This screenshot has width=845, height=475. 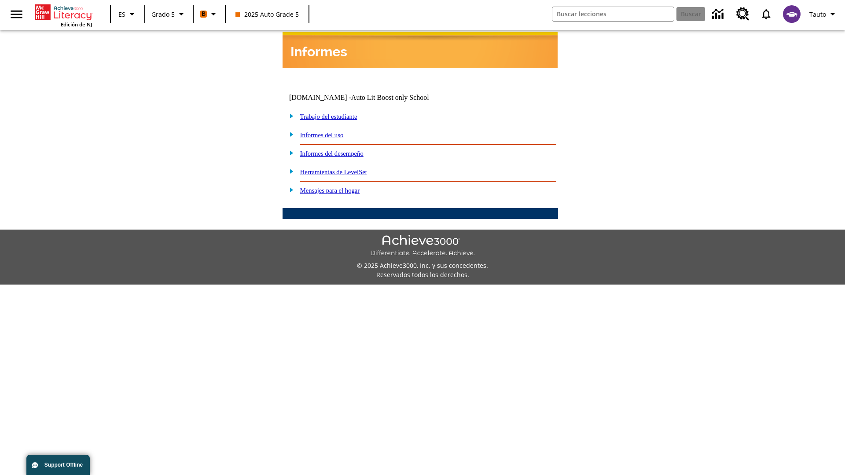 I want to click on button: Lenguaje: ES, Selecciona un idioma, so click(x=128, y=14).